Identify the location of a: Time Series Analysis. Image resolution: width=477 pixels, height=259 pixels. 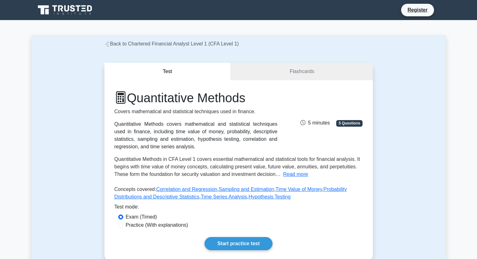
(224, 197).